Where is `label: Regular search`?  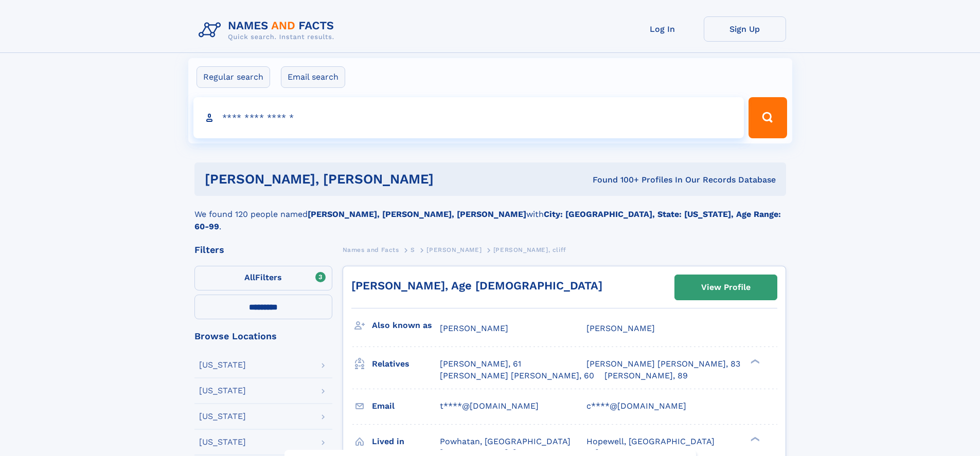
label: Regular search is located at coordinates (233, 77).